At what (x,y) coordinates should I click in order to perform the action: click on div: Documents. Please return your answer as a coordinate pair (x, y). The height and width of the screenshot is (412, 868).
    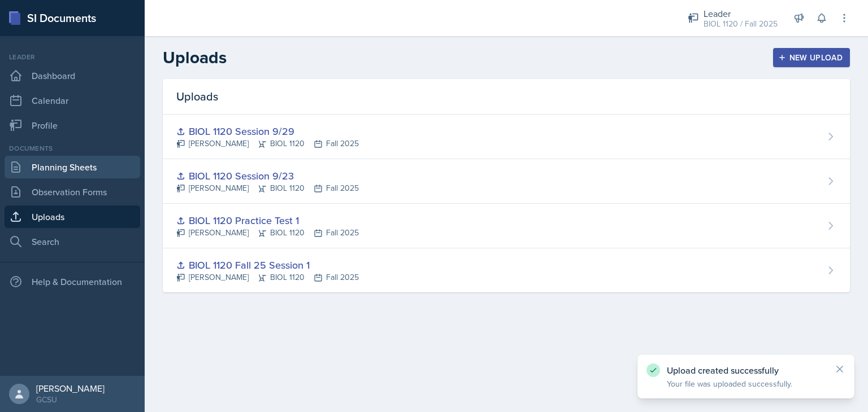
    Looking at the image, I should click on (72, 148).